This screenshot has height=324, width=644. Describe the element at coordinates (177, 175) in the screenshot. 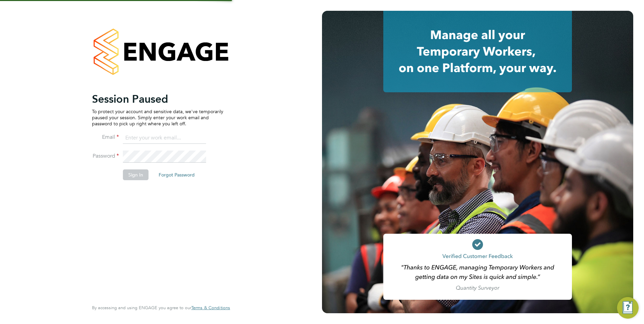

I see `button: Forgot Password` at that location.